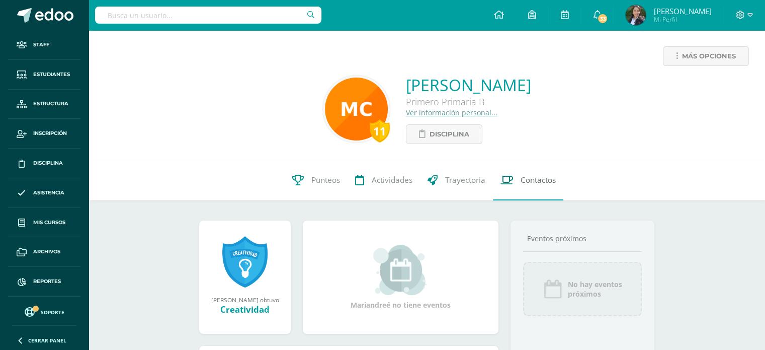 Image resolution: width=765 pixels, height=350 pixels. I want to click on span: Más opciones, so click(709, 56).